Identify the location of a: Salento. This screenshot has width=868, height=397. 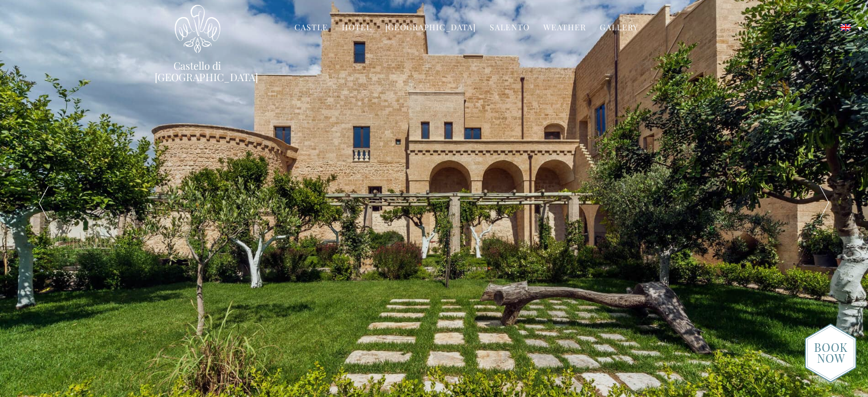
(510, 28).